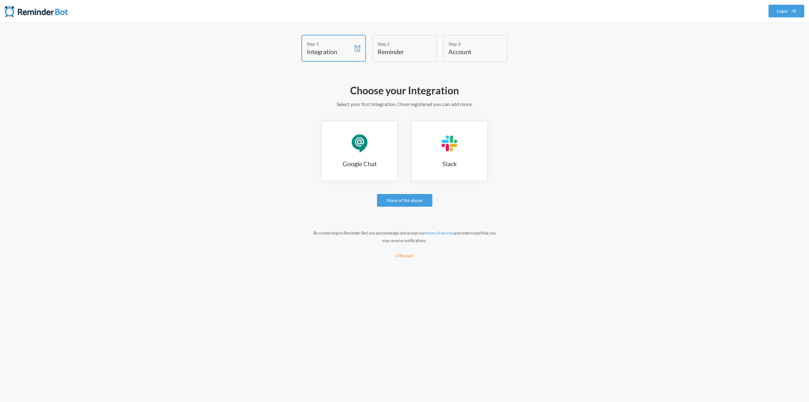  I want to click on p: Select your first integration. Once registered you can add more., so click(405, 104).